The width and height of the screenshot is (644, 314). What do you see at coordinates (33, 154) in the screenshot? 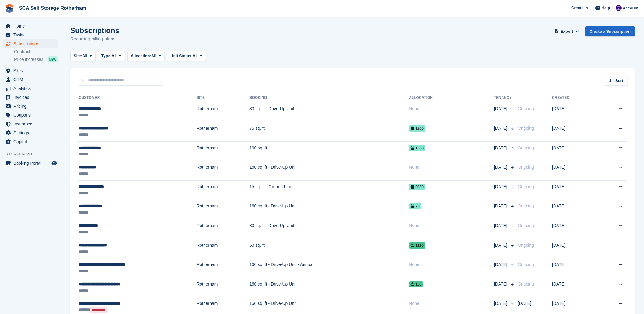
I see `span: Storefront` at bounding box center [33, 154].